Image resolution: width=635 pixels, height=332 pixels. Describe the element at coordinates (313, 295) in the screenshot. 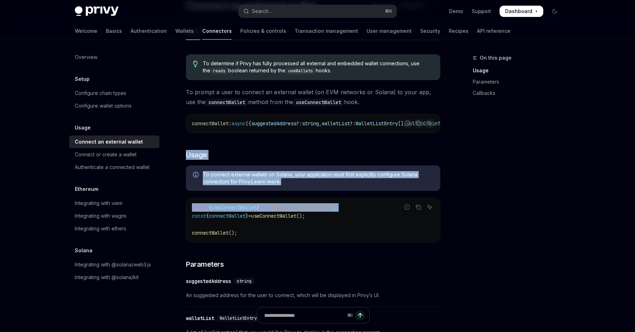

I see `span: An suggested address for the user to connect, which will be displayed in Privy’s UI.` at that location.